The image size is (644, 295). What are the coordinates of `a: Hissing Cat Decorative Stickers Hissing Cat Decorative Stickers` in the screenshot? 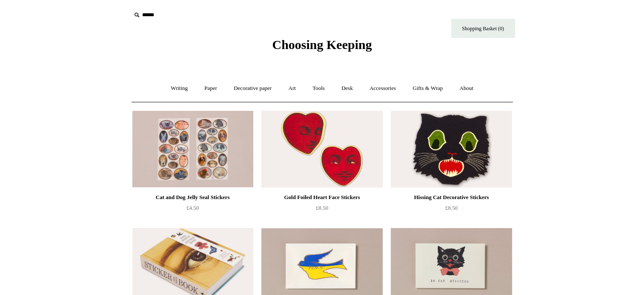 It's located at (451, 149).